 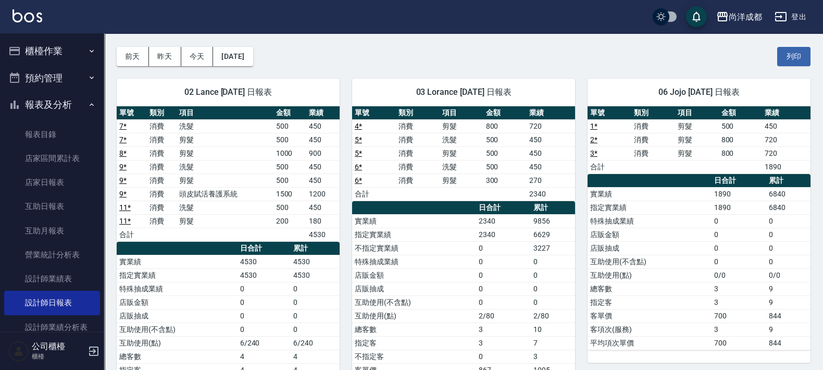 I want to click on h5: 公司櫃檯, so click(x=58, y=347).